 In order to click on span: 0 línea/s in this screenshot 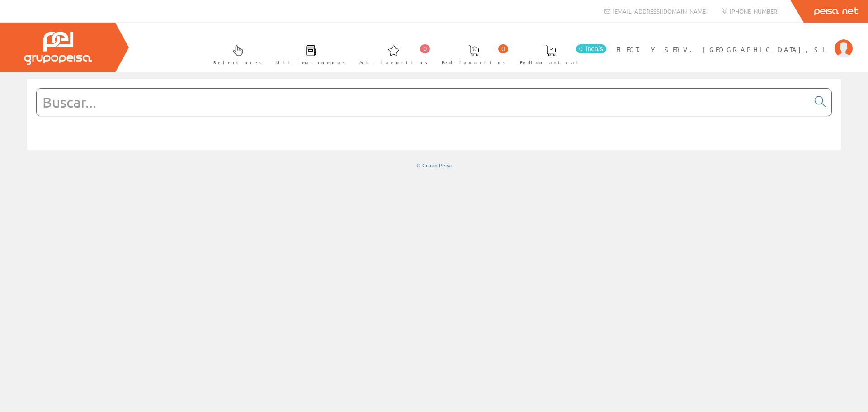, I will do `click(591, 49)`.